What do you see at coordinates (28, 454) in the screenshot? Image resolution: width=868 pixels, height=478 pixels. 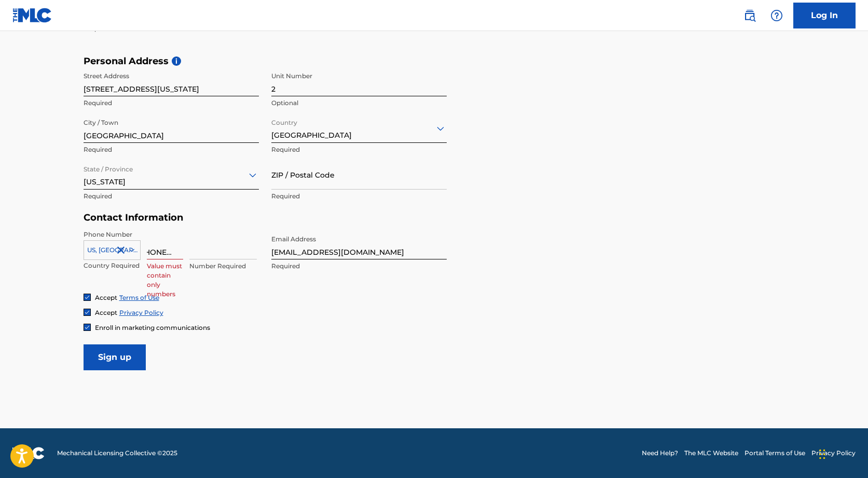 I see `img: logo` at bounding box center [28, 454].